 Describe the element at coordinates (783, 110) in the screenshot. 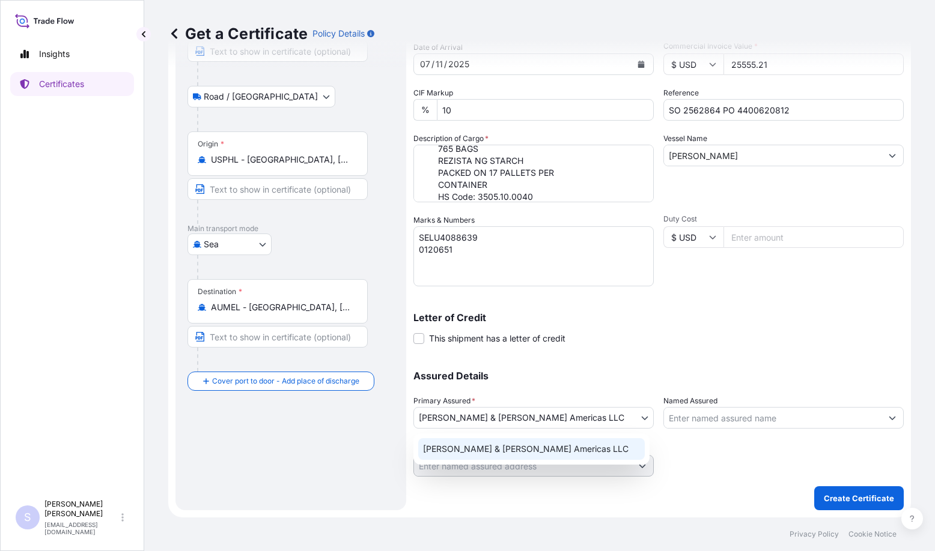

I see `input: Enter booking reference` at that location.